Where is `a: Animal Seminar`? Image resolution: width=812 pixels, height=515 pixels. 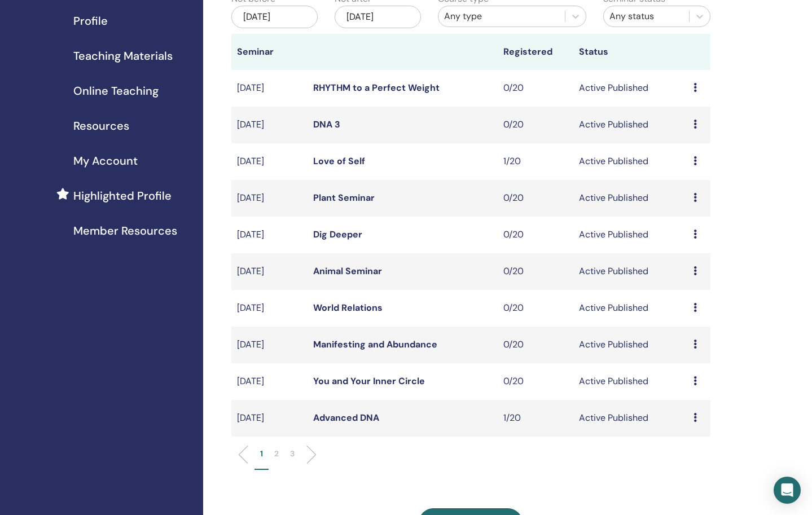 a: Animal Seminar is located at coordinates (347, 271).